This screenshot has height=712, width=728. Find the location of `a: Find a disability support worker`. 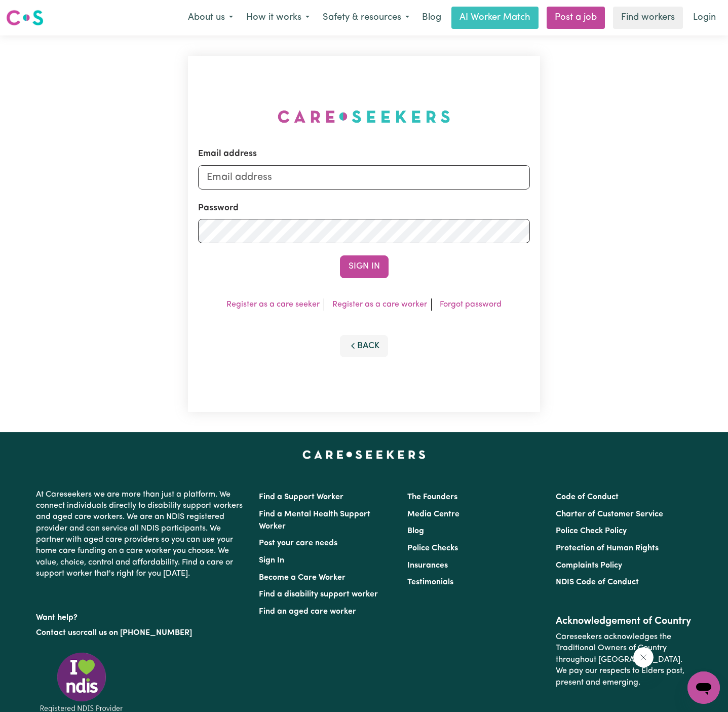

a: Find a disability support worker is located at coordinates (318, 594).